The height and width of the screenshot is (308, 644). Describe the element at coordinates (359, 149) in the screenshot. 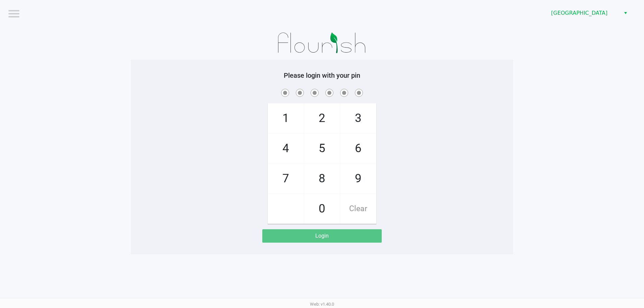

I see `span: 6` at that location.